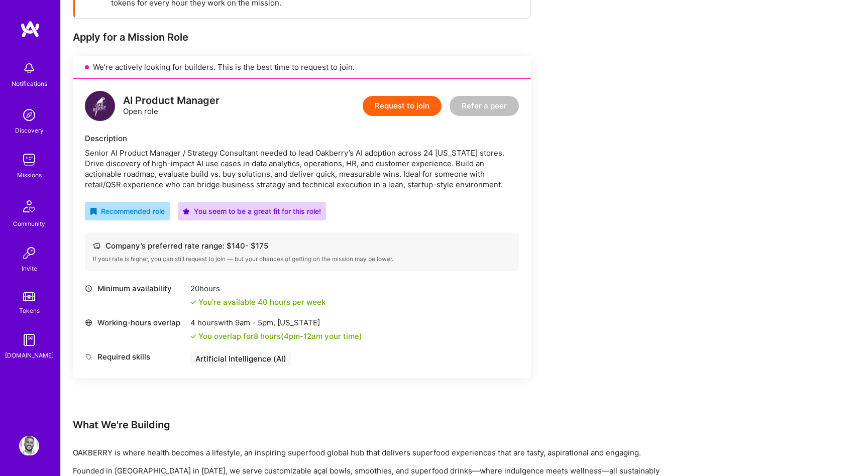 This screenshot has height=476, width=868. Describe the element at coordinates (255, 322) in the screenshot. I see `span: 9am - 5pm ,` at that location.